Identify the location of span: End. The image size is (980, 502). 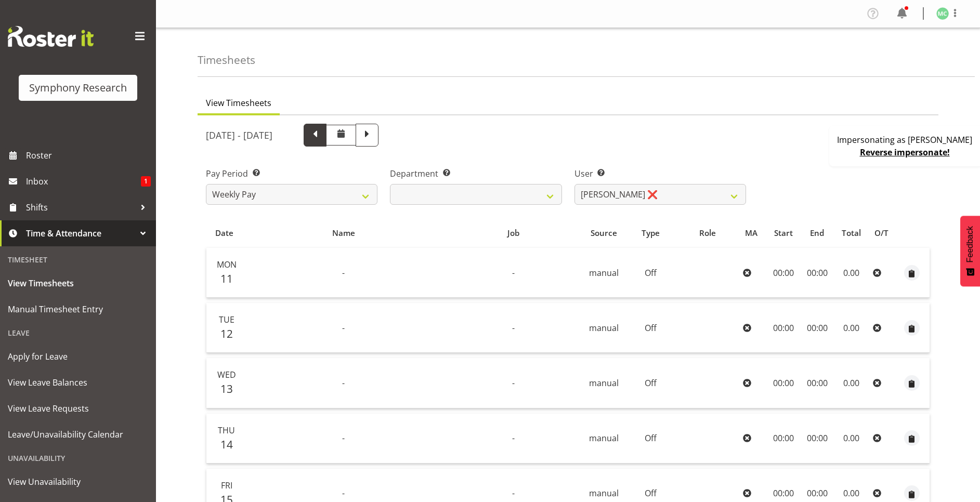
(817, 233).